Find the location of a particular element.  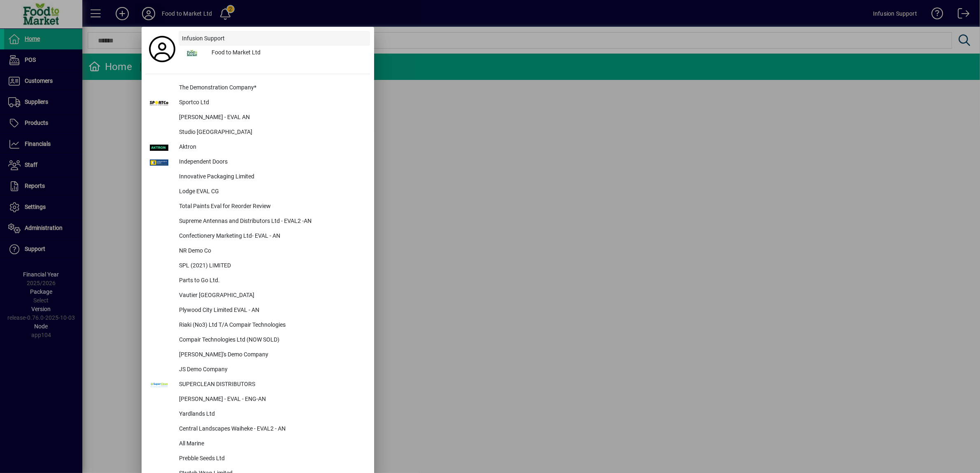

div: The Demonstration Company* is located at coordinates (271, 88).